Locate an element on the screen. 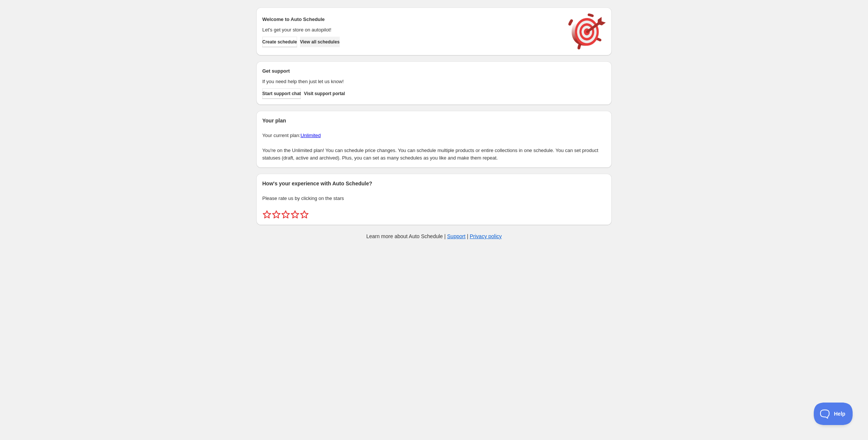  p: Your current plan: is located at coordinates (434, 136).